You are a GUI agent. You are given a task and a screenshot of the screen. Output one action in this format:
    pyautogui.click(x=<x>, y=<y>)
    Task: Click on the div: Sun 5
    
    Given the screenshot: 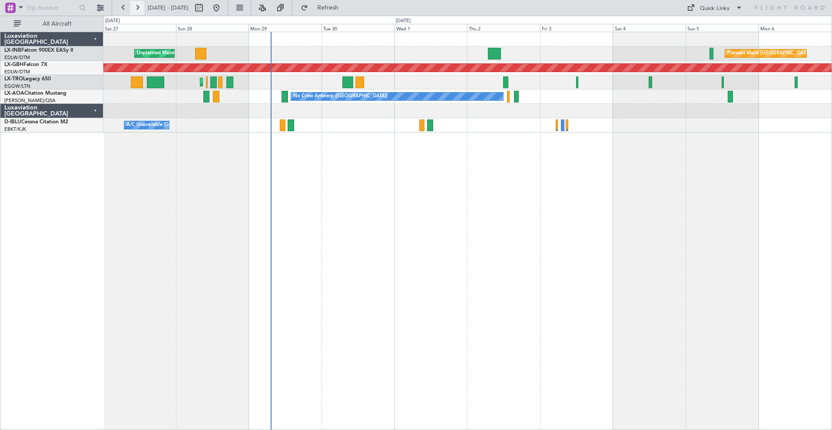 What is the action you would take?
    pyautogui.click(x=722, y=28)
    